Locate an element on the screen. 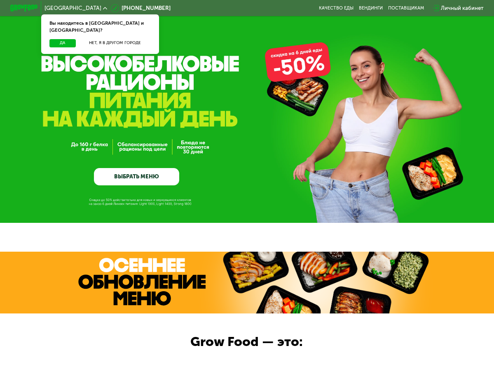 This screenshot has height=367, width=494. div: Личный кабинет is located at coordinates (463, 8).